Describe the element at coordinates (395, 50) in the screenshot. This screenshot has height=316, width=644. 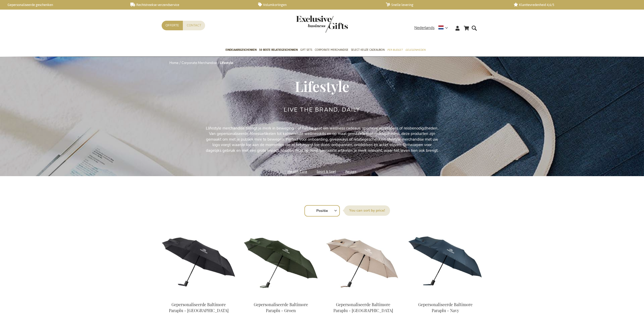
I see `span: Per Budget` at that location.